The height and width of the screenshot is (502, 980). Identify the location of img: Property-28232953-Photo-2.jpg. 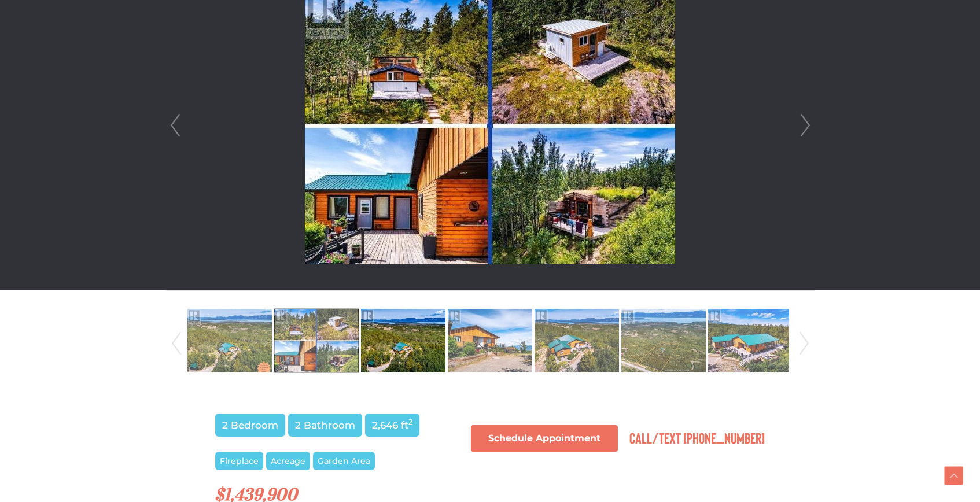
(316, 340).